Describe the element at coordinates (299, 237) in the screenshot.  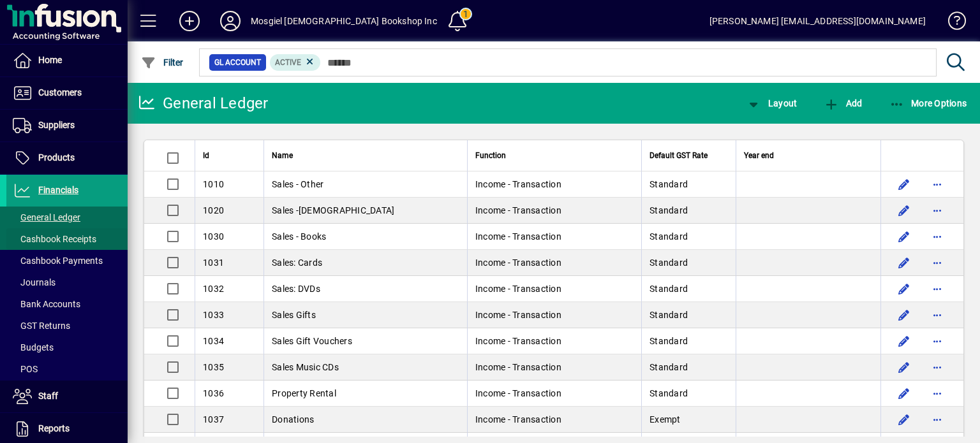
I see `span: Sales - Books` at that location.